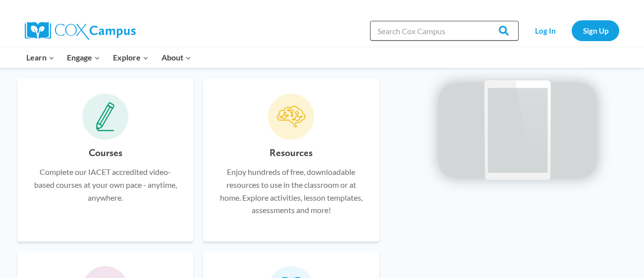 Image resolution: width=644 pixels, height=278 pixels. Describe the element at coordinates (84, 57) in the screenshot. I see `button: Child menu of Engage` at that location.